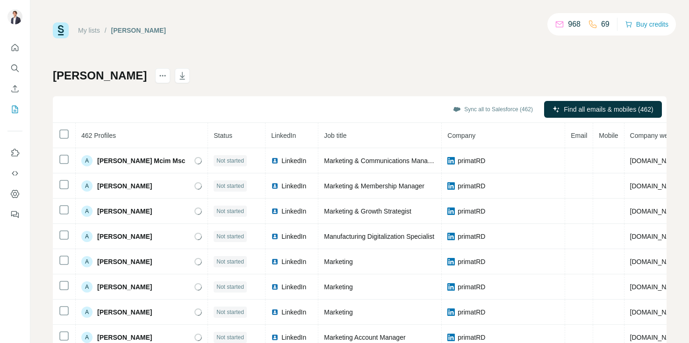 The width and height of the screenshot is (689, 343). I want to click on span: Find all emails & mobiles (462), so click(608, 109).